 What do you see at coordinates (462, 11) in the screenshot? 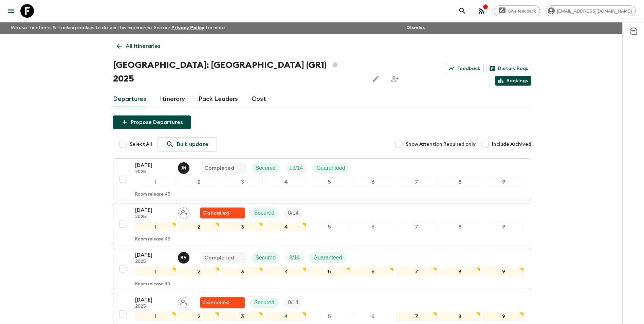
I see `button: search adventures` at bounding box center [462, 11].